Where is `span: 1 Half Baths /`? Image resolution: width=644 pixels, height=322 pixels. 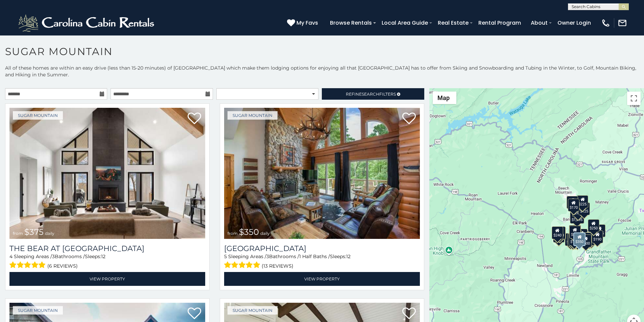 span: 1 Half Baths / is located at coordinates (314, 256).